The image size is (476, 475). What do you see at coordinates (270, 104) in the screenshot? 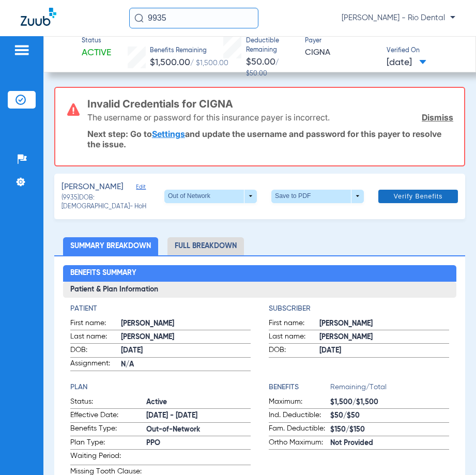
I see `h3: Invalid Credentials for CIGNA` at bounding box center [270, 104].